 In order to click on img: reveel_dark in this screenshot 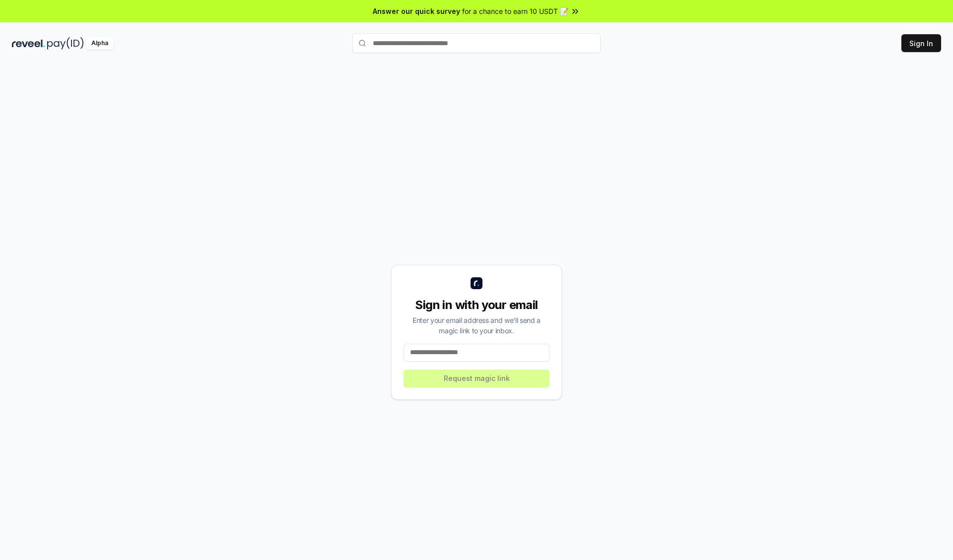, I will do `click(28, 43)`.